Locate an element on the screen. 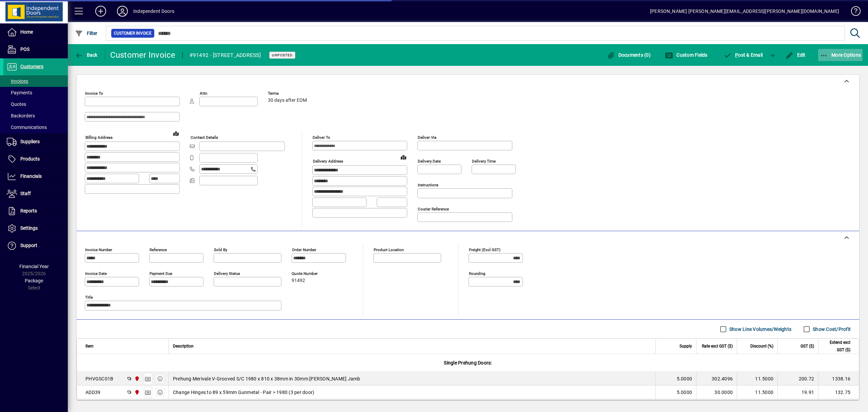  mat-label: Title is located at coordinates (89, 297).